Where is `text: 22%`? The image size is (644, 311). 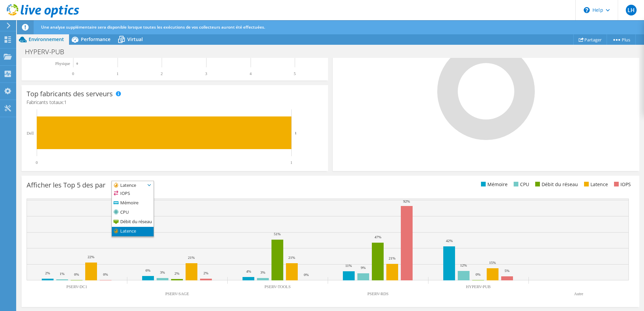
text: 22% is located at coordinates (91, 257).